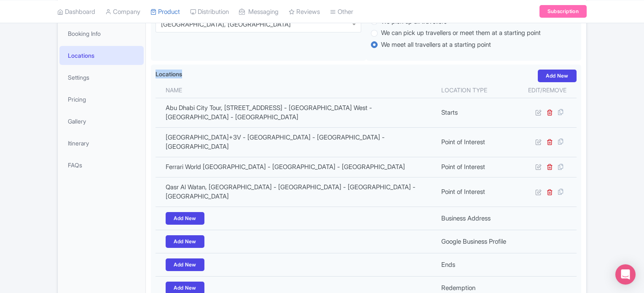 This screenshot has height=293, width=644. I want to click on a: Pricing, so click(101, 99).